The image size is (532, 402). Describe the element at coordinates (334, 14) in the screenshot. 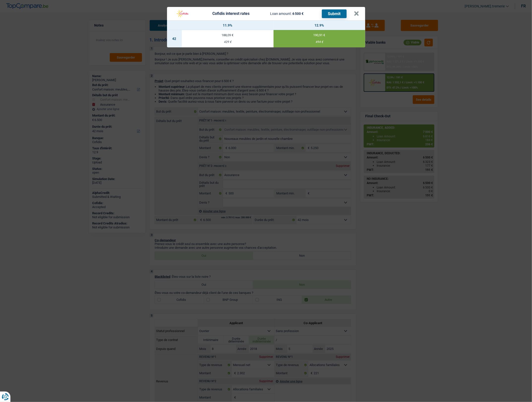

I see `button: Submit` at that location.